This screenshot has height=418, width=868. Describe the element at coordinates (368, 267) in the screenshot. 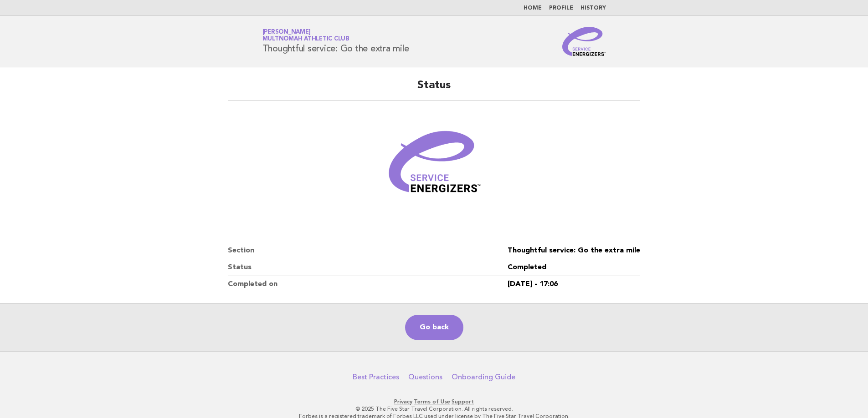

I see `dt: Status` at that location.